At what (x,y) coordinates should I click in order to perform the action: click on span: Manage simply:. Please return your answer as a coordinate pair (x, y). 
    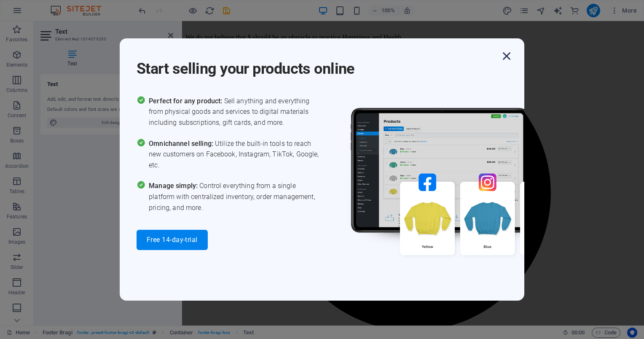
    Looking at the image, I should click on (174, 185).